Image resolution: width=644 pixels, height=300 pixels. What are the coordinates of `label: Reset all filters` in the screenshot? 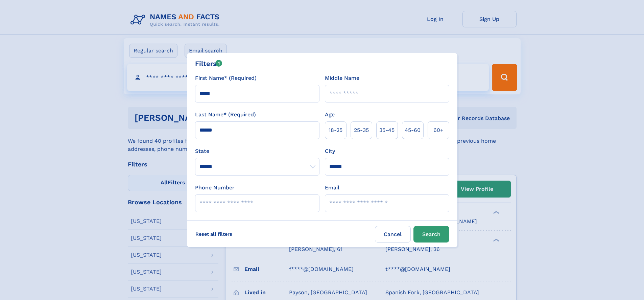 It's located at (214, 234).